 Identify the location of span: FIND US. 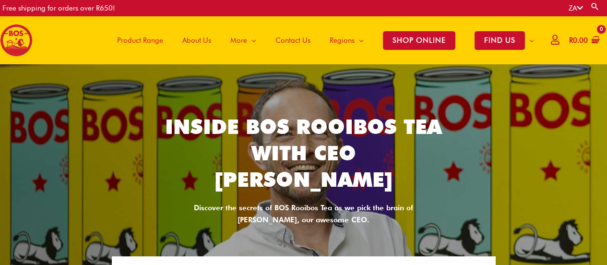
(500, 40).